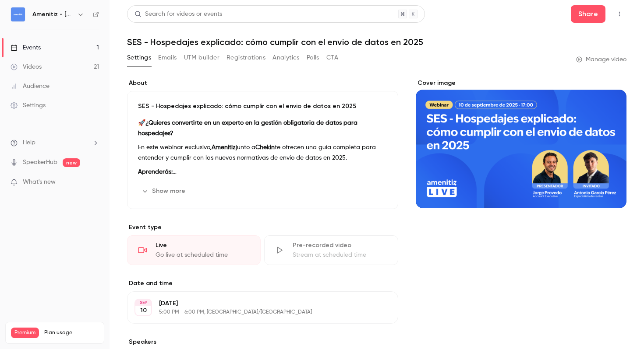 Image resolution: width=644 pixels, height=349 pixels. Describe the element at coordinates (201, 58) in the screenshot. I see `button: UTM builder` at that location.